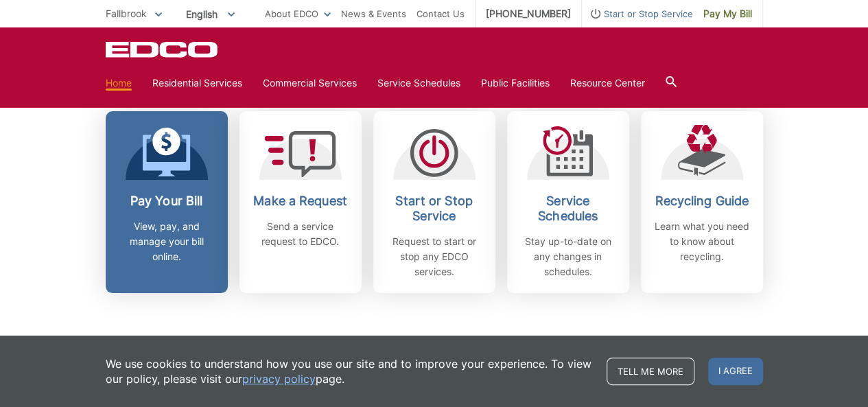 The width and height of the screenshot is (868, 407). Describe the element at coordinates (167, 242) in the screenshot. I see `p: View, pay, and manage your bill online.` at that location.